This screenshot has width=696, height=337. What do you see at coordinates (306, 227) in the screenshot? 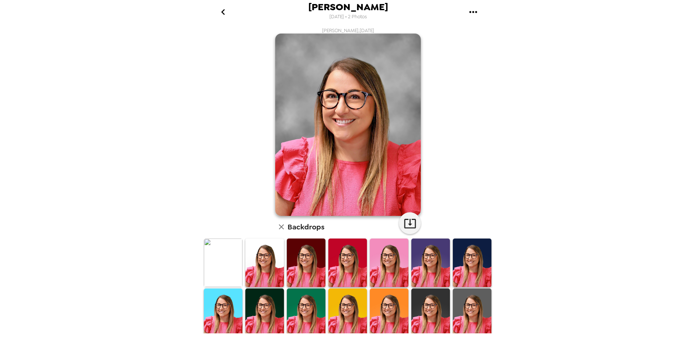
I see `h6: Backdrops` at bounding box center [306, 227].